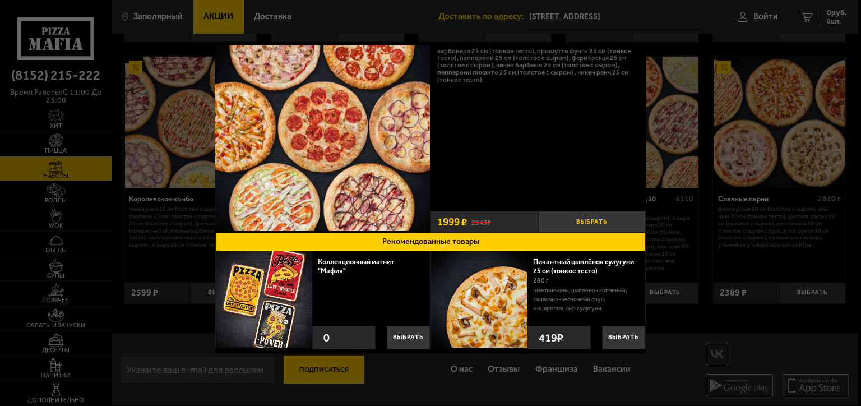 The height and width of the screenshot is (406, 861). I want to click on button: Рекомендованные товары, so click(431, 242).